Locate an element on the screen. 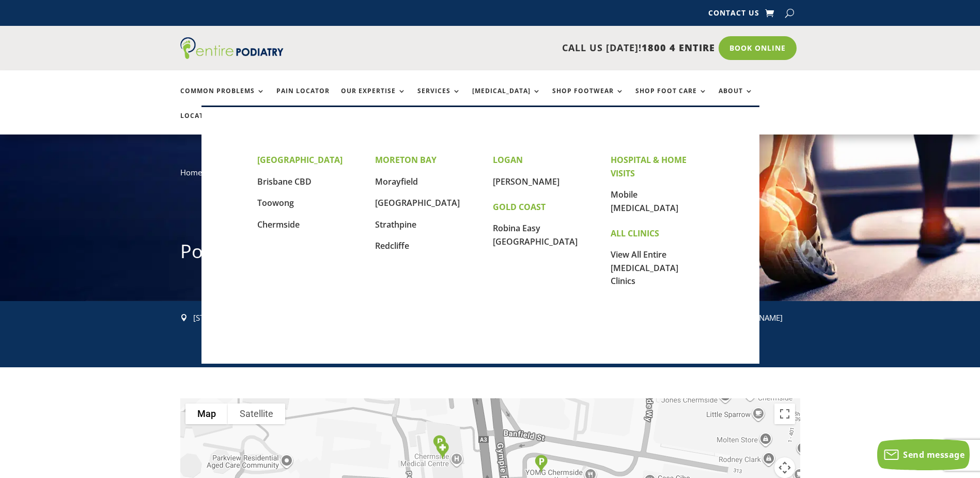 The height and width of the screenshot is (478, 980). div: Westfield Chermside is located at coordinates (540, 463).